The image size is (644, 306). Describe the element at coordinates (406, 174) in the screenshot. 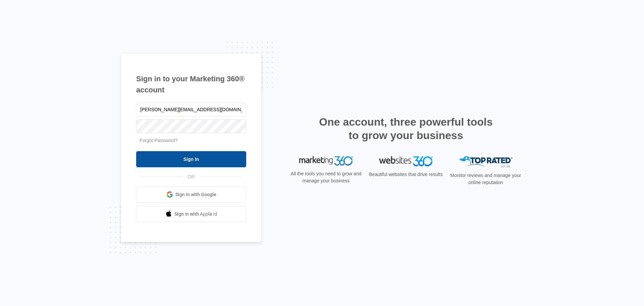

I see `p: Beautiful websites that drive results` at that location.